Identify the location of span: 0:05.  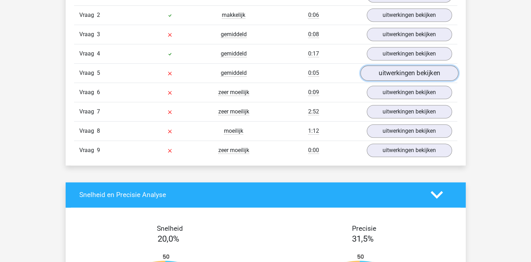
(314, 73).